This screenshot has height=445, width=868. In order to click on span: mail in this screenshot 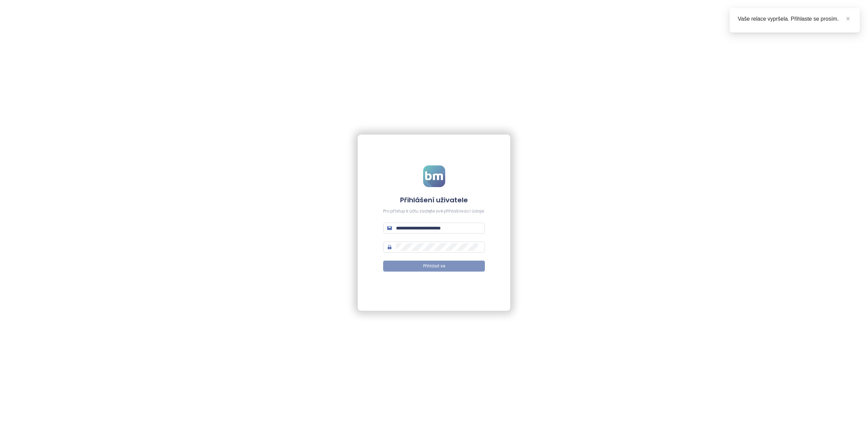, I will do `click(390, 228)`.